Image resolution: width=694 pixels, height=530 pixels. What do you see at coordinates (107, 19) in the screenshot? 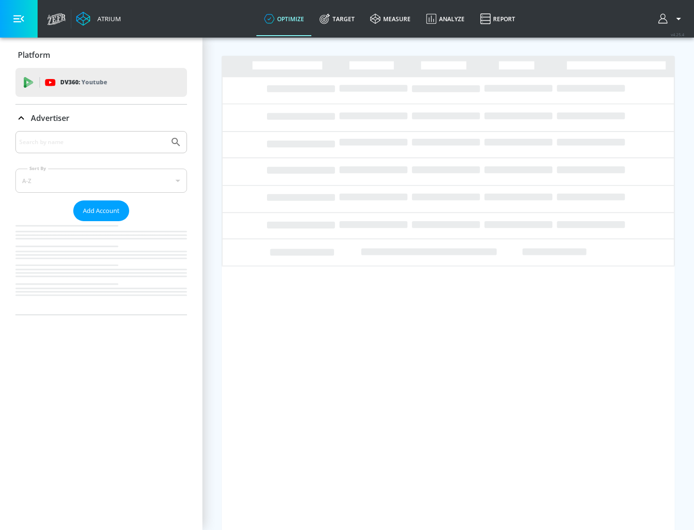
I see `div: Atrium` at bounding box center [107, 19].